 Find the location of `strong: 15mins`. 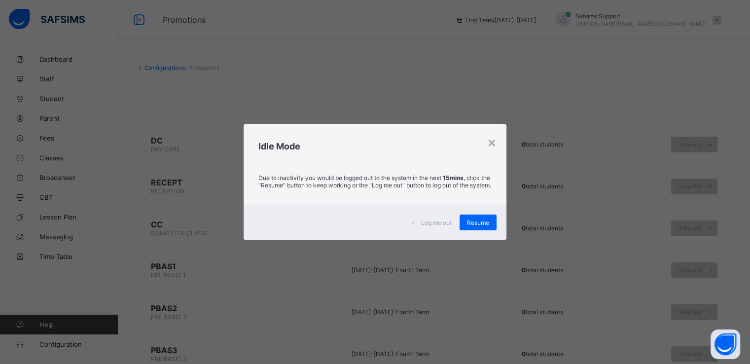

strong: 15mins is located at coordinates (453, 177).